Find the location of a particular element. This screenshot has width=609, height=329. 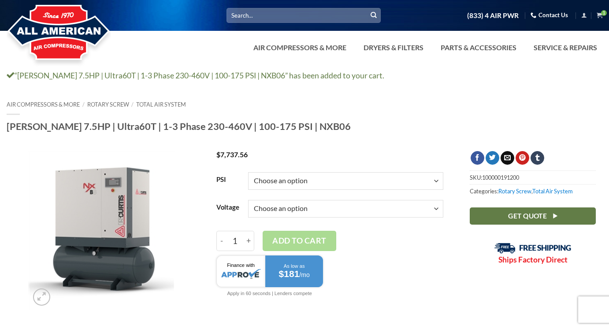

a: Contact Us is located at coordinates (549, 15).